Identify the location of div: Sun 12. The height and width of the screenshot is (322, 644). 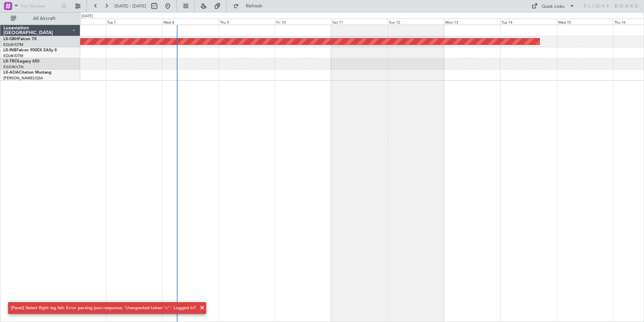
(415, 22).